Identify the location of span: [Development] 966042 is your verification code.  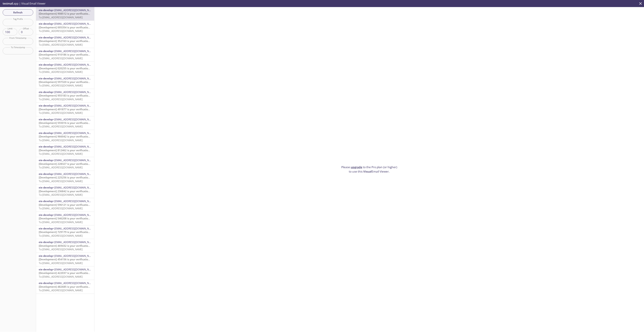
(67, 136).